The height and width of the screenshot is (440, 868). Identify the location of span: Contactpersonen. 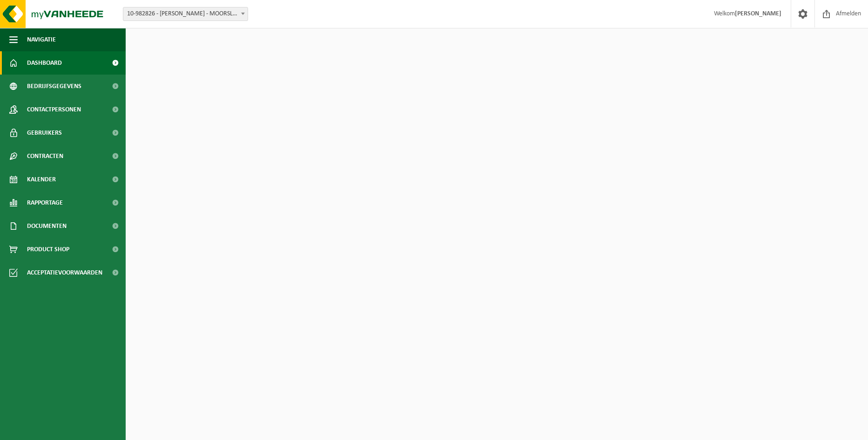
(54, 110).